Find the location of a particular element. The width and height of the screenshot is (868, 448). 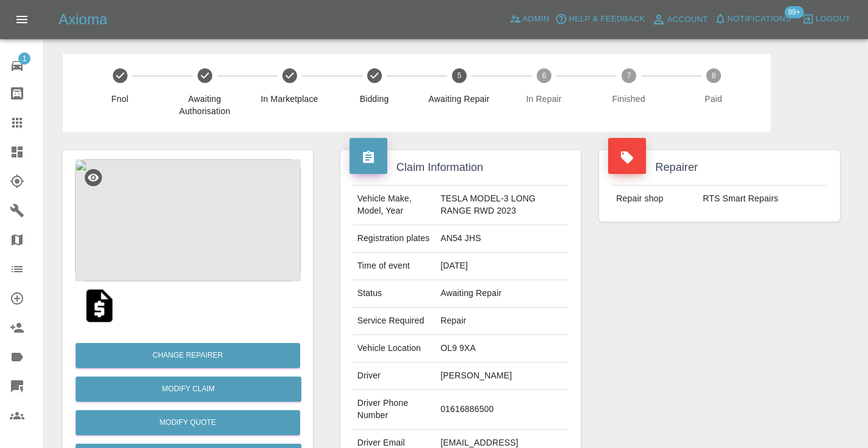

td: Service Required is located at coordinates (394, 321).